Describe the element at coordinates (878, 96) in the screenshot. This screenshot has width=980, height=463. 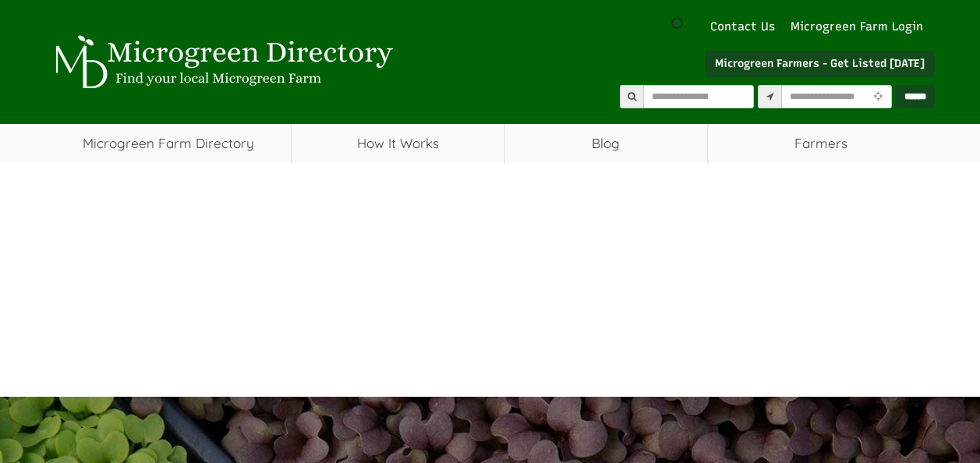
I see `i: Use Current Location` at that location.